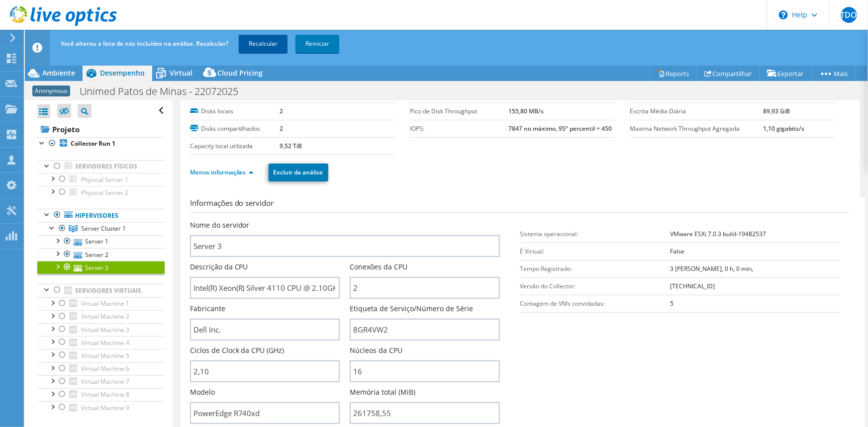 The height and width of the screenshot is (427, 868). Describe the element at coordinates (101, 355) in the screenshot. I see `a: Virtual Machine 5` at that location.